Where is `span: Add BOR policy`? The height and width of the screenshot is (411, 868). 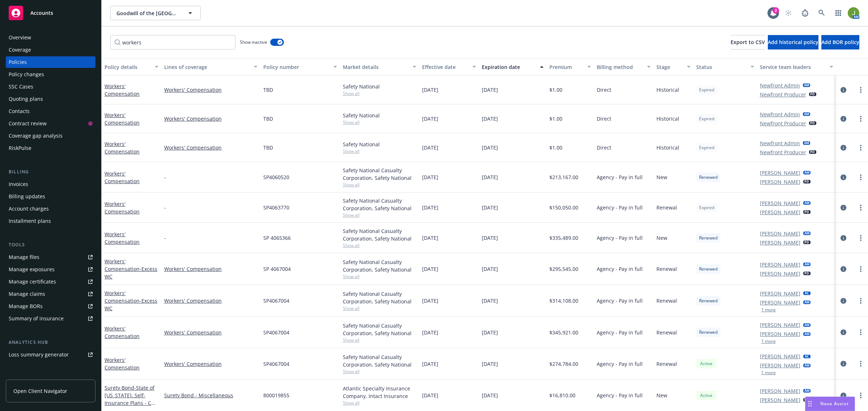
span: Add BOR policy is located at coordinates (841, 42).